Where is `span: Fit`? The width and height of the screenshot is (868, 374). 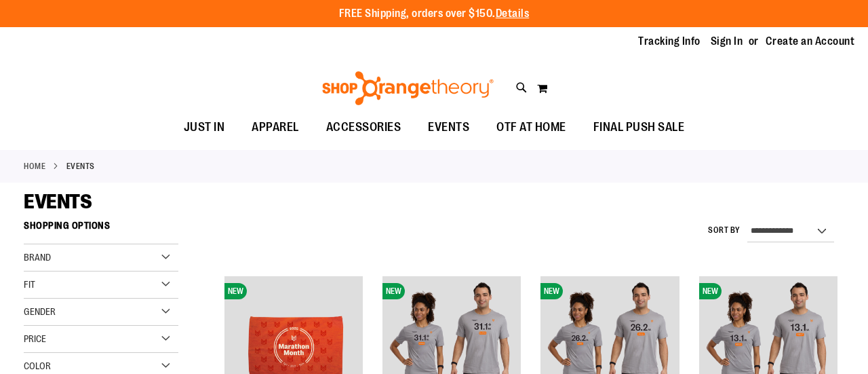
span: Fit is located at coordinates (29, 284).